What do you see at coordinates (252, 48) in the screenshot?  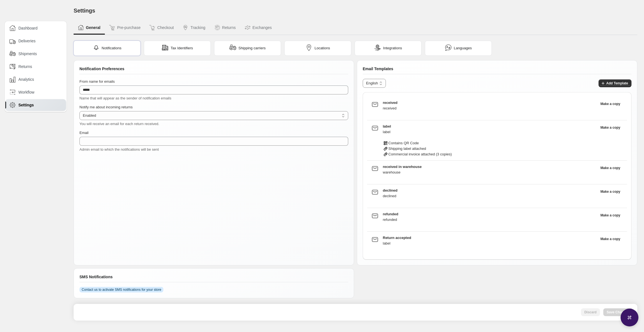 I see `span: Shipping carriers` at bounding box center [252, 48].